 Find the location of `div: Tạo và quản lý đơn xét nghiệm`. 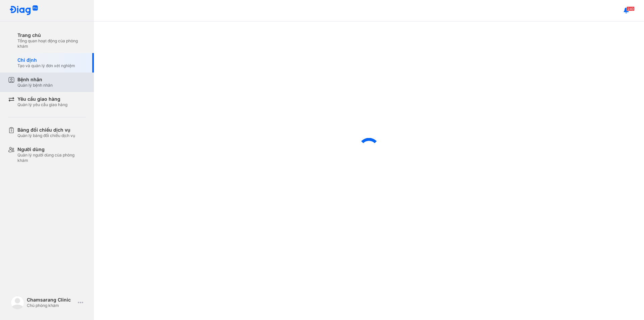

div: Tạo và quản lý đơn xét nghiệm is located at coordinates (46, 66).